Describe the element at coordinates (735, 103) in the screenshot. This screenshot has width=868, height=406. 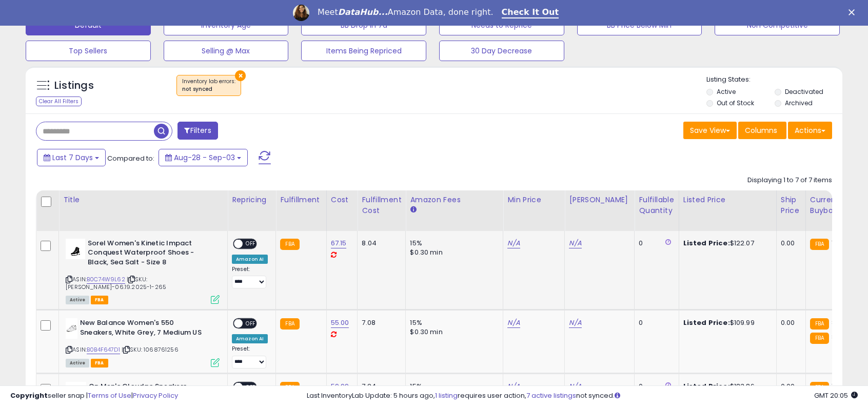
I see `label: Out of Stock` at that location.